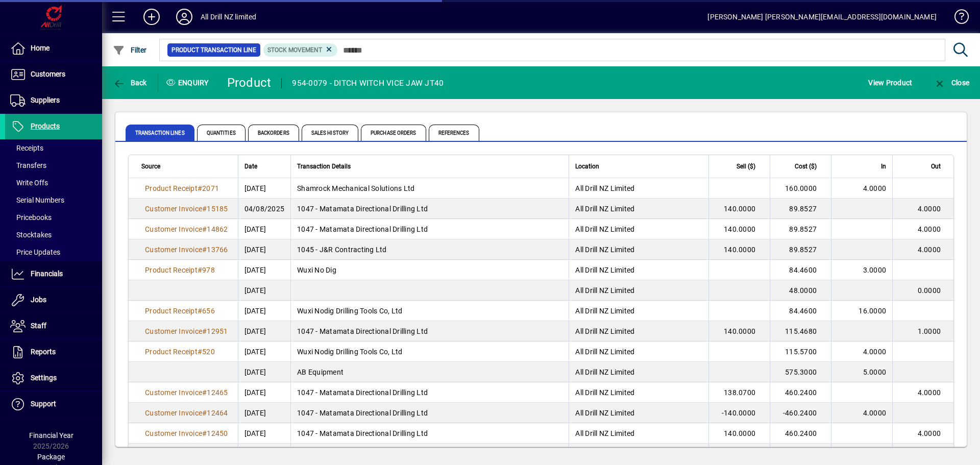 The width and height of the screenshot is (980, 465). I want to click on span: Reports, so click(43, 352).